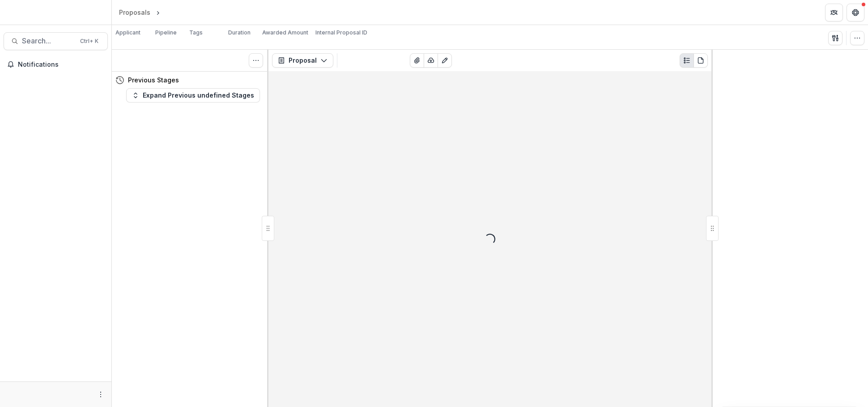 This screenshot has width=868, height=407. Describe the element at coordinates (166, 33) in the screenshot. I see `p: Pipeline` at that location.